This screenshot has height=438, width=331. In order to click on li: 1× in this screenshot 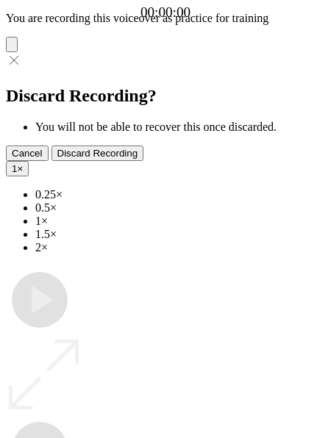, I will do `click(180, 221)`.